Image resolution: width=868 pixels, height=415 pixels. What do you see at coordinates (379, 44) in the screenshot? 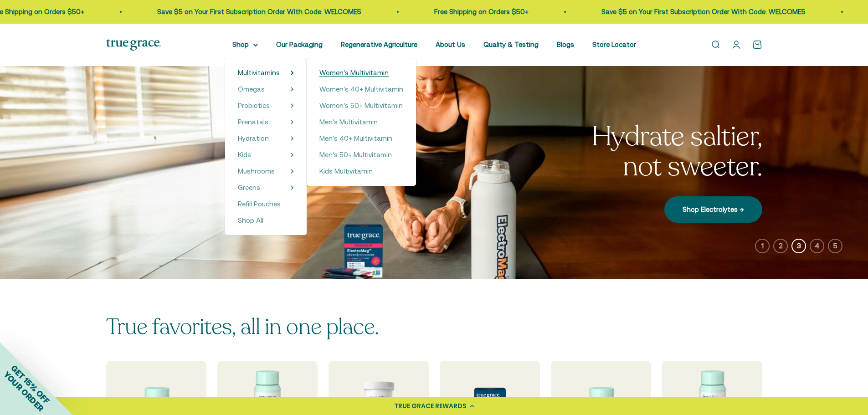
I see `a: Regenerative Agriculture` at bounding box center [379, 44].